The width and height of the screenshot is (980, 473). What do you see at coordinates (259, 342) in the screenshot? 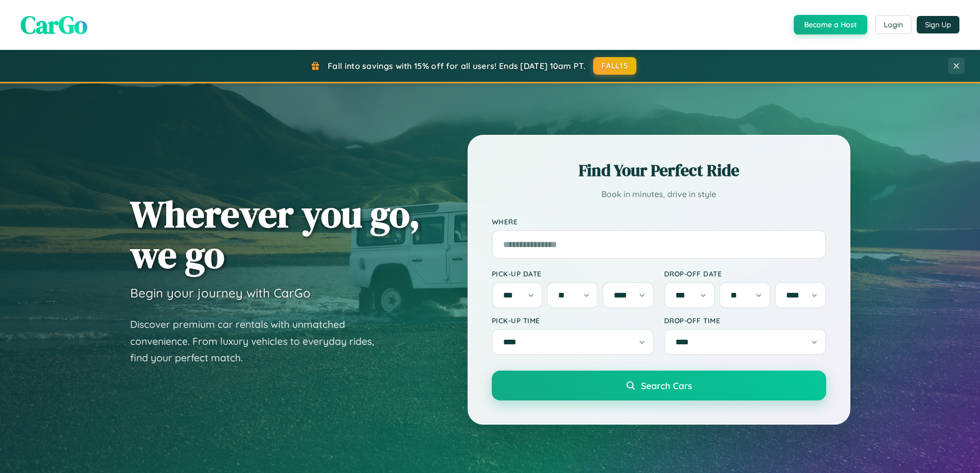
I see `p: Discover premium car rentals with unmatched convenience. From luxury vehicles to everyday rides, ...` at bounding box center [259, 342].